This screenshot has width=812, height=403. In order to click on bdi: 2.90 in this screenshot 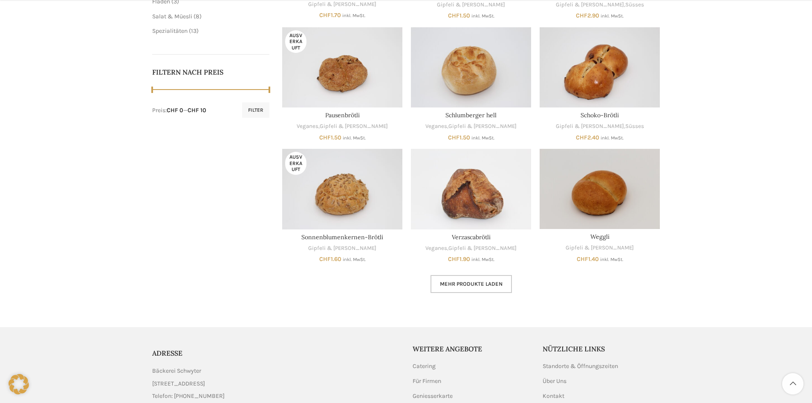, I will do `click(588, 15)`.